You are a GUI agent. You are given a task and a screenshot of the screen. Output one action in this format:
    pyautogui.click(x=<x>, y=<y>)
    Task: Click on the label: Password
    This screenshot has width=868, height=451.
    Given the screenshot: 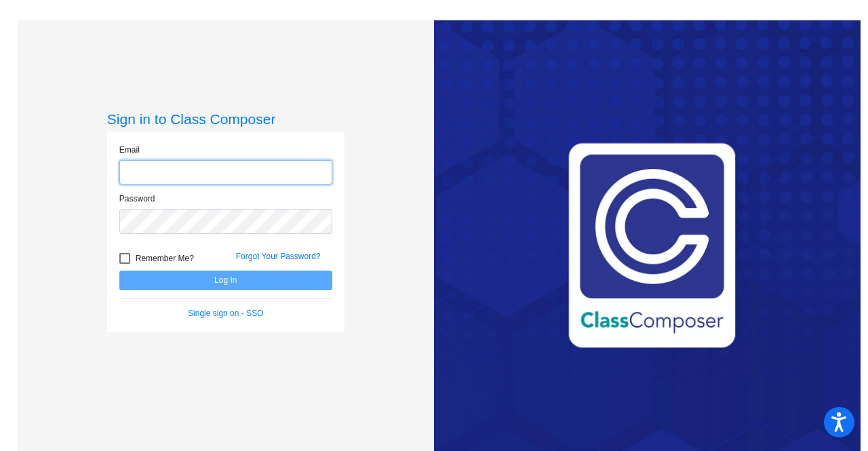 What is the action you would take?
    pyautogui.click(x=137, y=199)
    